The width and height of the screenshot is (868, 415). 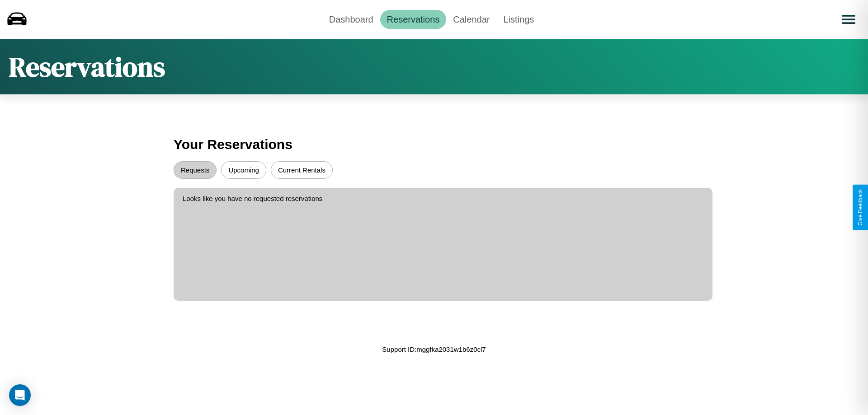 What do you see at coordinates (244, 170) in the screenshot?
I see `button: Upcoming` at bounding box center [244, 170].